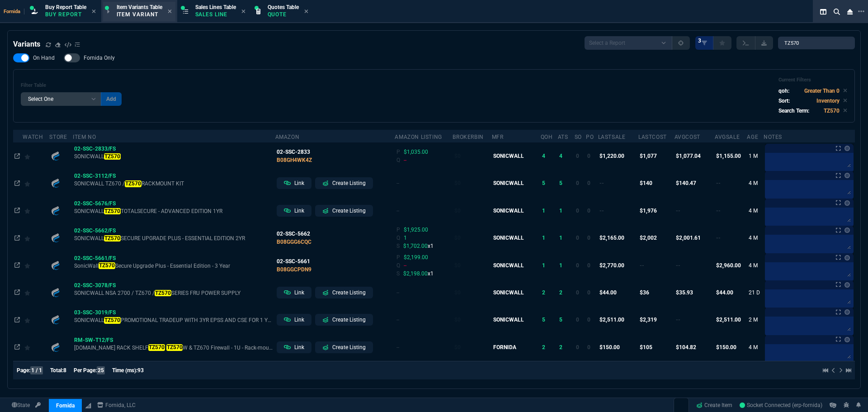  Describe the element at coordinates (283, 15) in the screenshot. I see `p: Quote` at that location.